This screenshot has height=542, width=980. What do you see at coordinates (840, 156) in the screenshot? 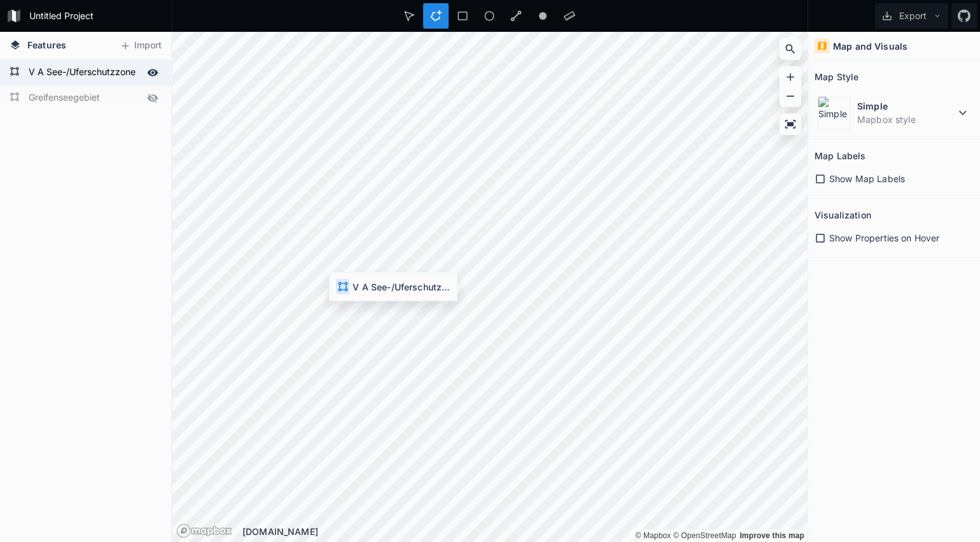
I see `h2: Map Labels` at bounding box center [840, 156].